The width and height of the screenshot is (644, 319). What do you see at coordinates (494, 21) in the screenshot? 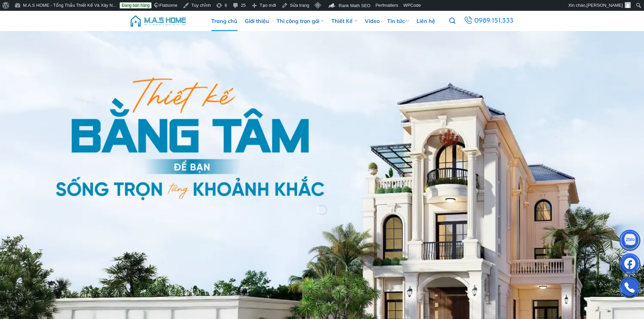
I see `span: 0989.151.333` at bounding box center [494, 21].